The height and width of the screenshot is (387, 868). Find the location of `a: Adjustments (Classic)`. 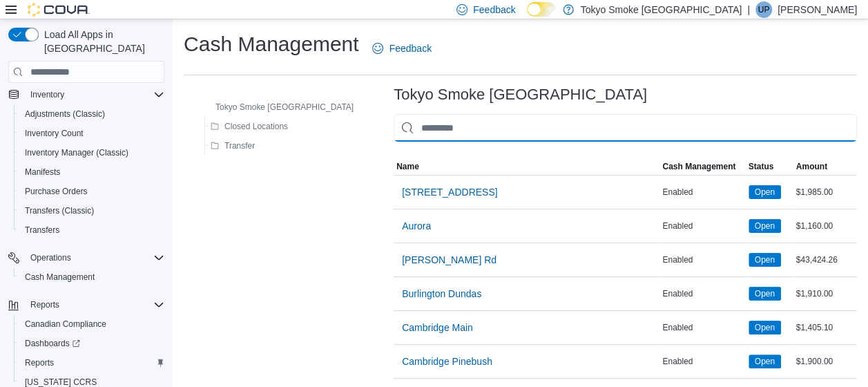

a: Adjustments (Classic) is located at coordinates (65, 114).